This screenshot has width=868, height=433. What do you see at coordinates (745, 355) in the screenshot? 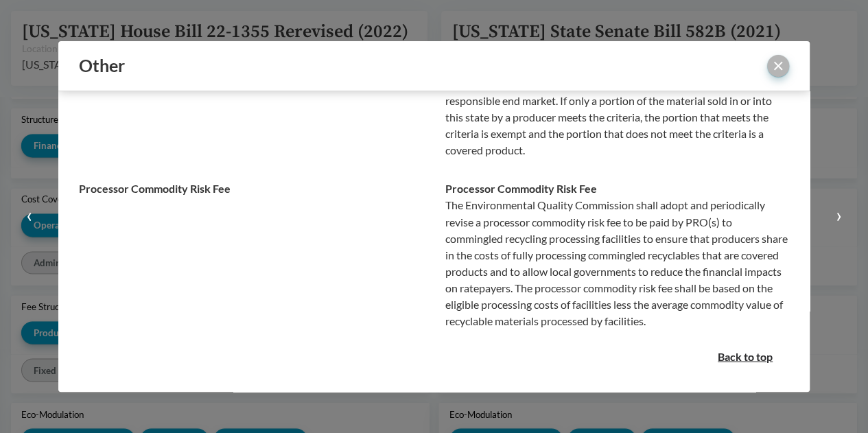
I see `button: Back to top` at bounding box center [745, 355].